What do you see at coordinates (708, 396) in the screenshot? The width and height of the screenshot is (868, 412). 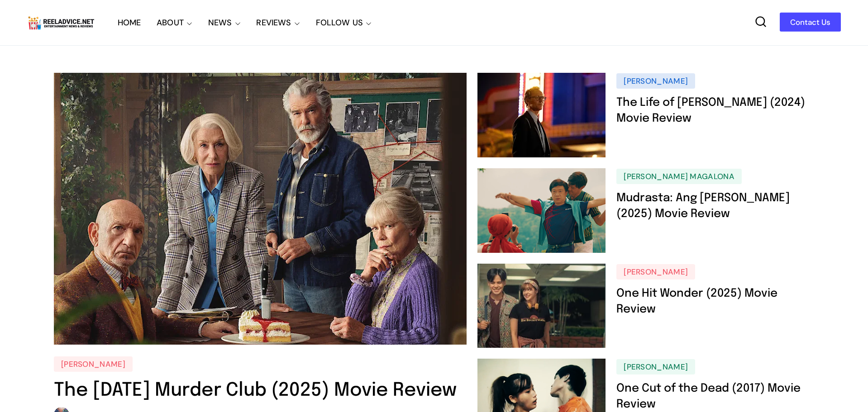 I see `a: One Cut of the Dead (2017) Movie Review` at bounding box center [708, 396].